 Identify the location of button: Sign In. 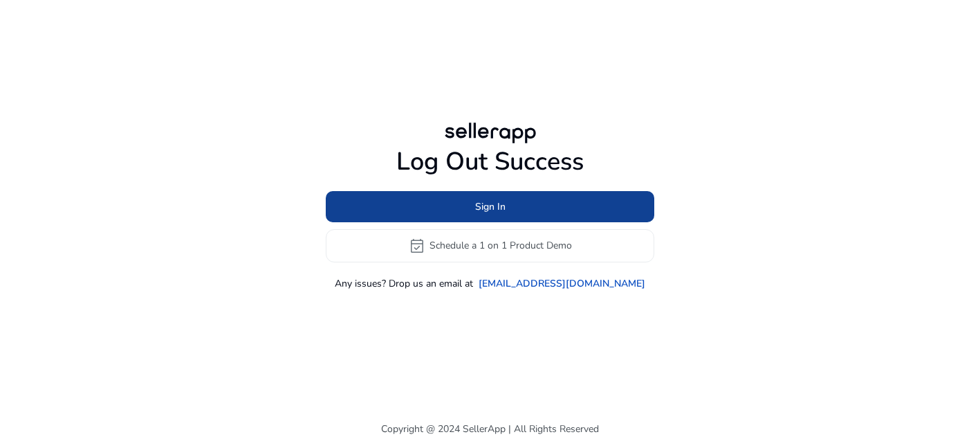
(490, 206).